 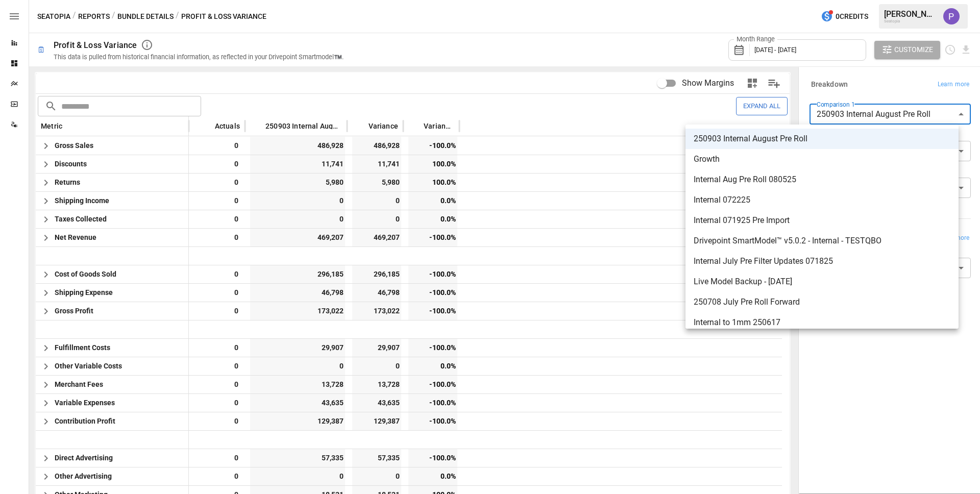 I want to click on span: Internal 071925 Pre Import, so click(x=822, y=220).